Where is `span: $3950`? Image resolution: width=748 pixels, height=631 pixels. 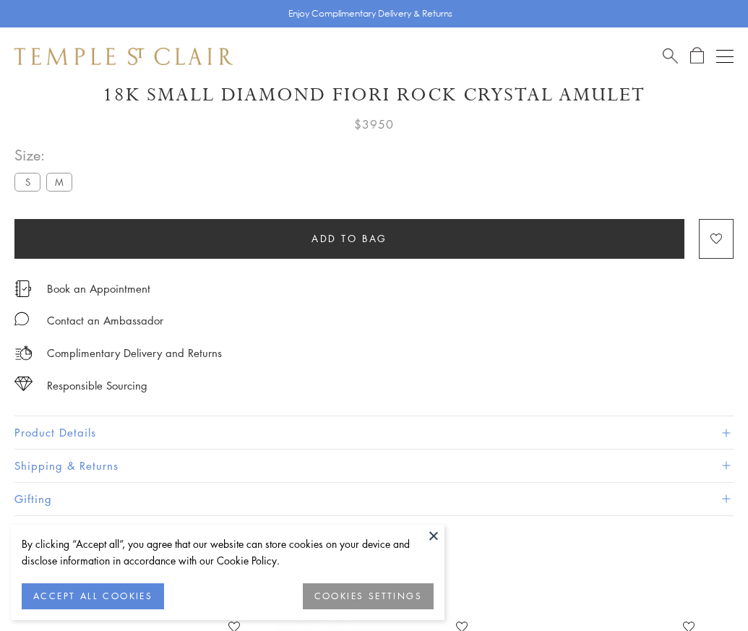
span: $3950 is located at coordinates (374, 124).